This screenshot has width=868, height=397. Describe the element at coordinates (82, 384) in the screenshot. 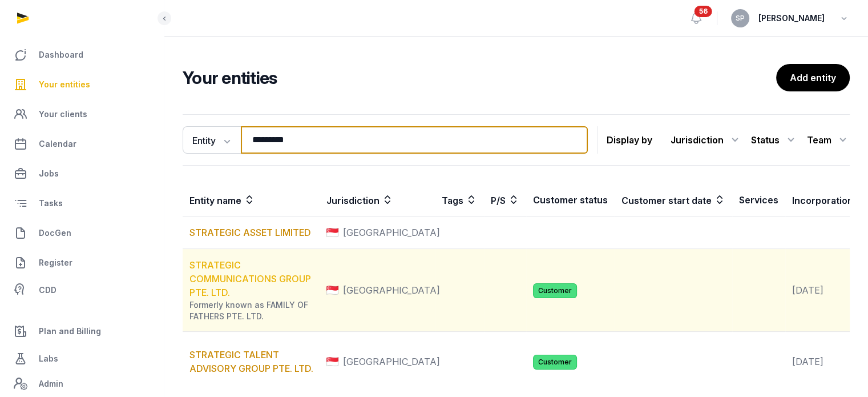

I see `a: Admin` at that location.